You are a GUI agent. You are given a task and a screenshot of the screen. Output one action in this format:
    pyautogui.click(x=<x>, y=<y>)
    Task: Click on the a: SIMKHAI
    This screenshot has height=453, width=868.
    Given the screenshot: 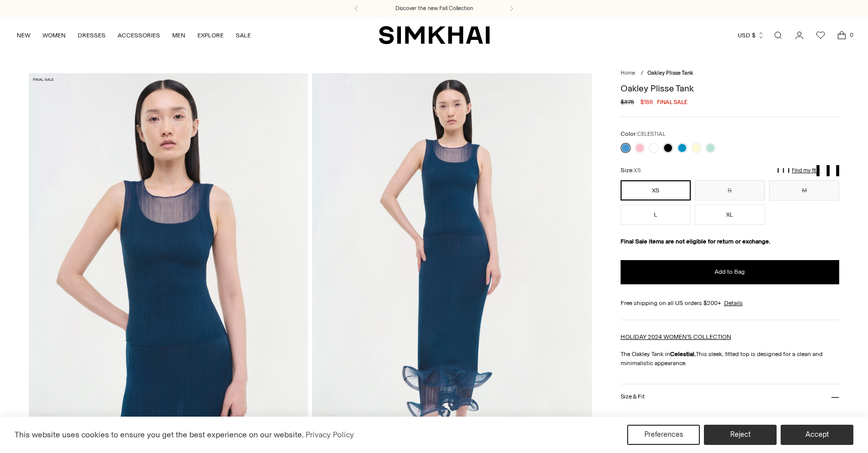 What is the action you would take?
    pyautogui.click(x=434, y=35)
    